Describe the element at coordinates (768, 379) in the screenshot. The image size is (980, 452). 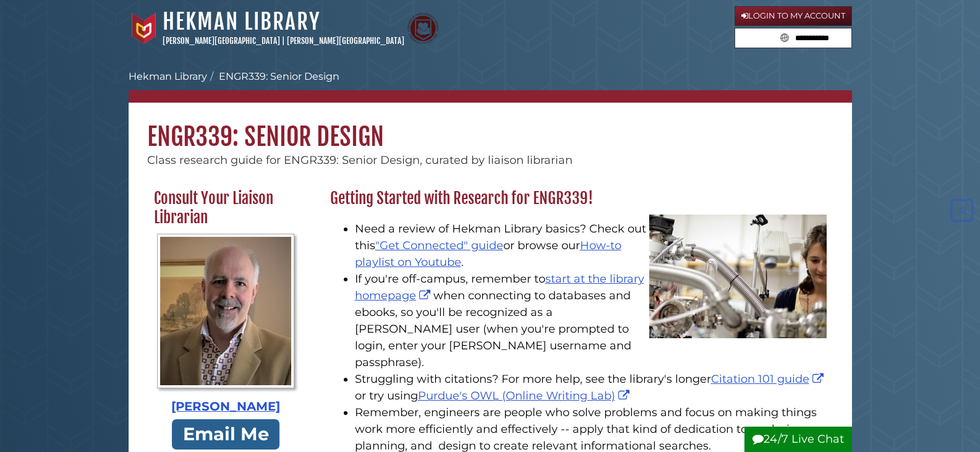
I see `a: Citation 101 guide` at that location.